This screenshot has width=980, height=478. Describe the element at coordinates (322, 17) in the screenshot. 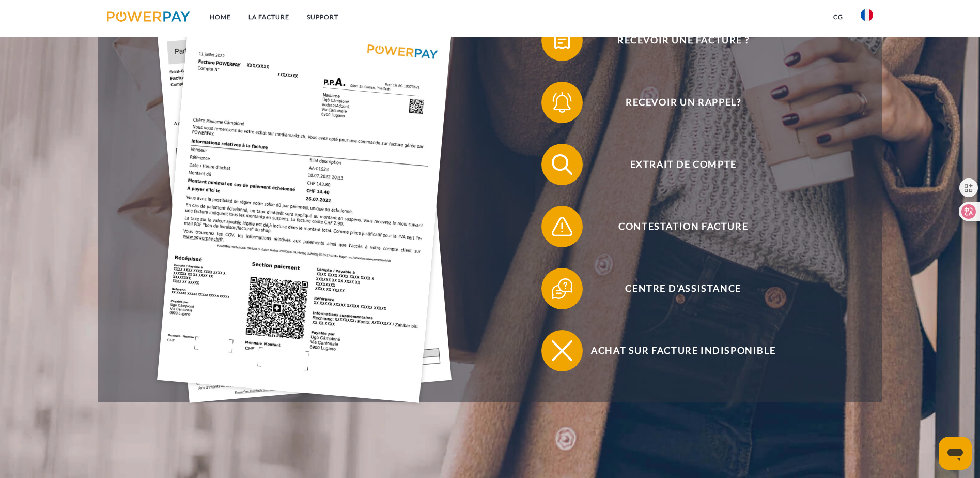

I see `a: Support` at that location.